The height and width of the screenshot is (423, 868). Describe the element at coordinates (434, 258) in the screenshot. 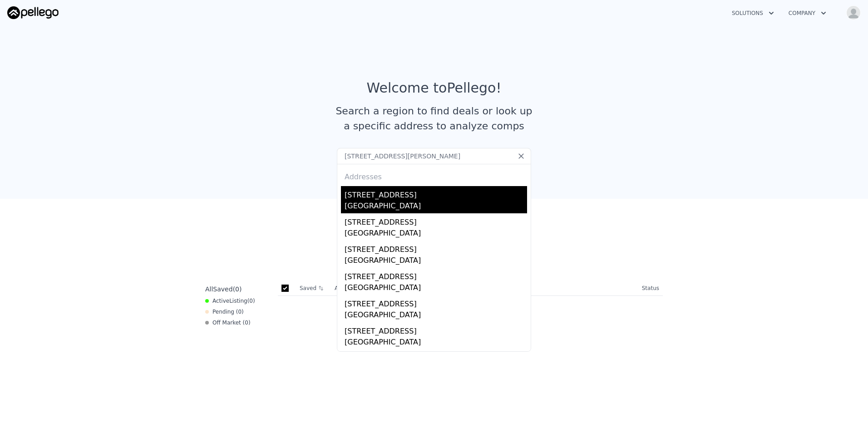

I see `div: Save properties to see them here` at that location.